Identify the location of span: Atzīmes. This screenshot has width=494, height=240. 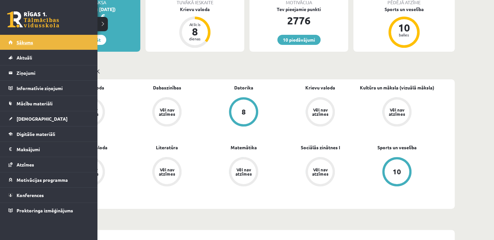
(25, 164).